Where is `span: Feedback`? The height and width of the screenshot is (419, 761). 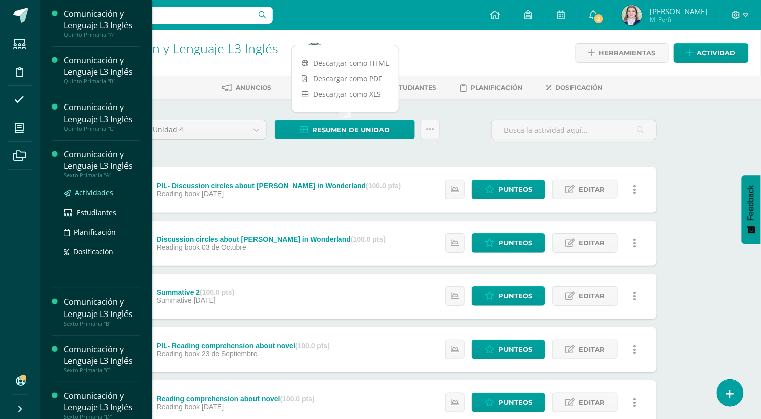 span: Feedback is located at coordinates (752, 203).